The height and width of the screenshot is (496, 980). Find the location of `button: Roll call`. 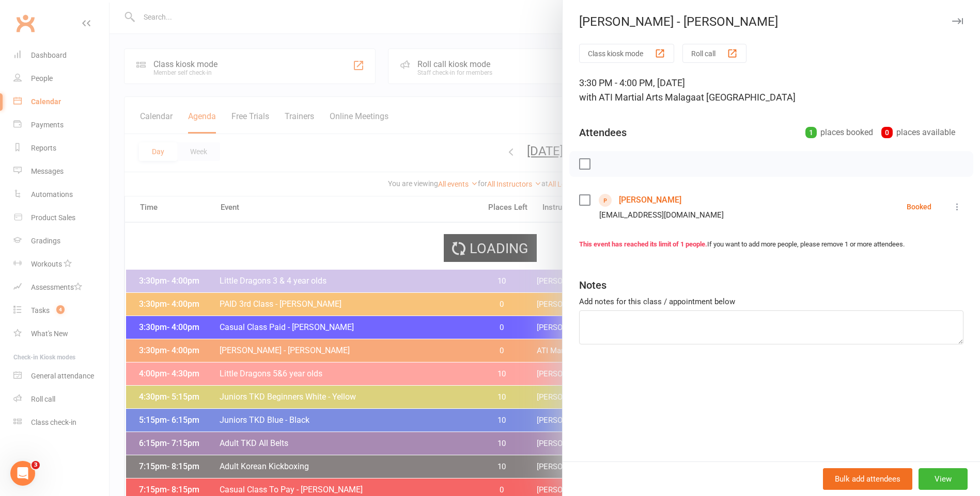

button: Roll call is located at coordinates (714, 53).